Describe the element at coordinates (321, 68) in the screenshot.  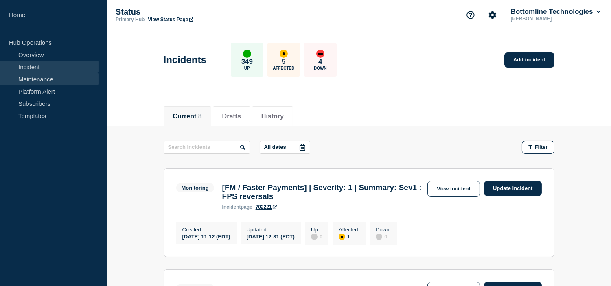
I see `p: Down` at that location.